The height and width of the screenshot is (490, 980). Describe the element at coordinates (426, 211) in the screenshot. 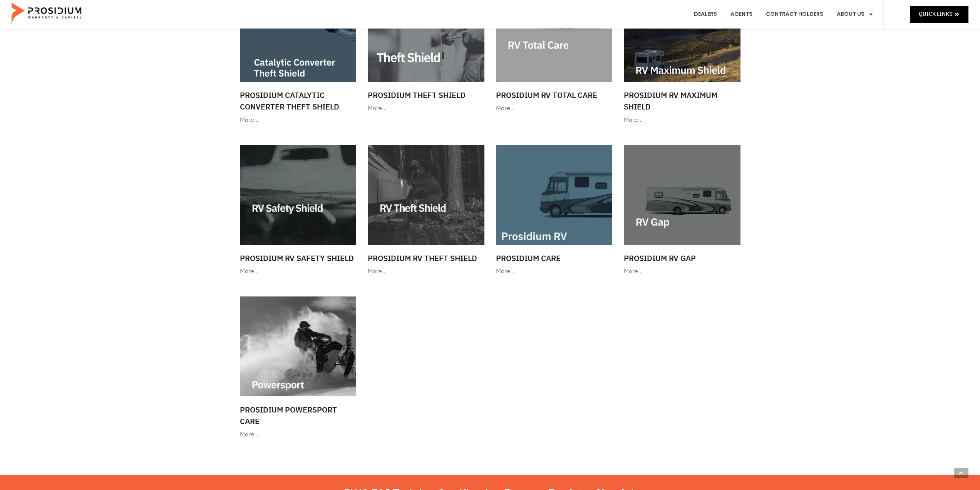

I see `a: Prosidium RV Theft Shield More…` at that location.